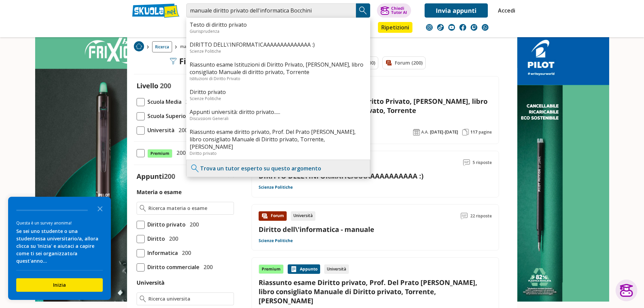 This screenshot has width=644, height=308. Describe the element at coordinates (160, 153) in the screenshot. I see `span: Premium` at that location.